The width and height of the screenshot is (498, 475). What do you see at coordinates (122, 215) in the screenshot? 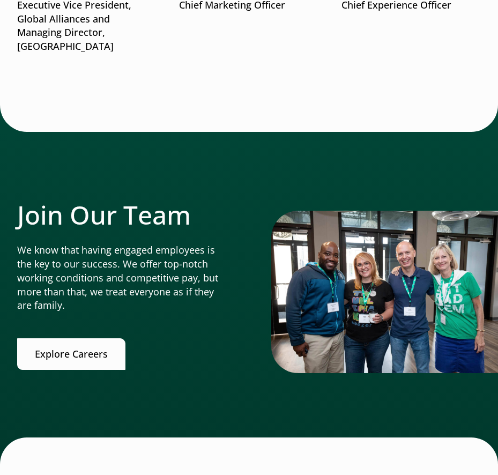
I see `h2: Join Our Team` at bounding box center [122, 215].